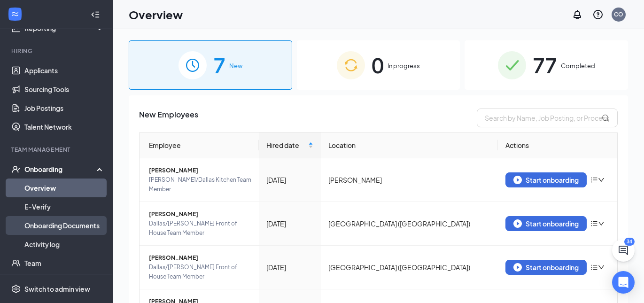  What do you see at coordinates (15, 14) in the screenshot?
I see `svg: WorkstreamLogo` at bounding box center [15, 14].